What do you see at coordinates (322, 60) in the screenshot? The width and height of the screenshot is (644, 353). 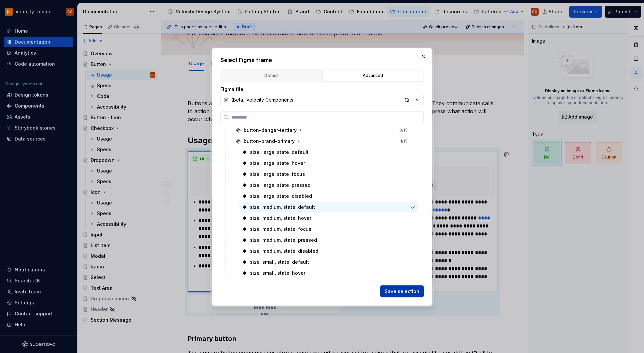 I see `h2: Select Figma frame` at bounding box center [322, 60].